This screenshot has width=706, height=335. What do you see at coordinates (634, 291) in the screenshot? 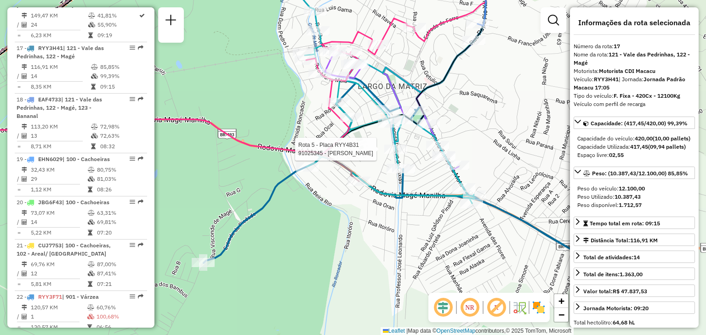
I see `a: Valor total:R$ 47.837,53` at bounding box center [634, 291].